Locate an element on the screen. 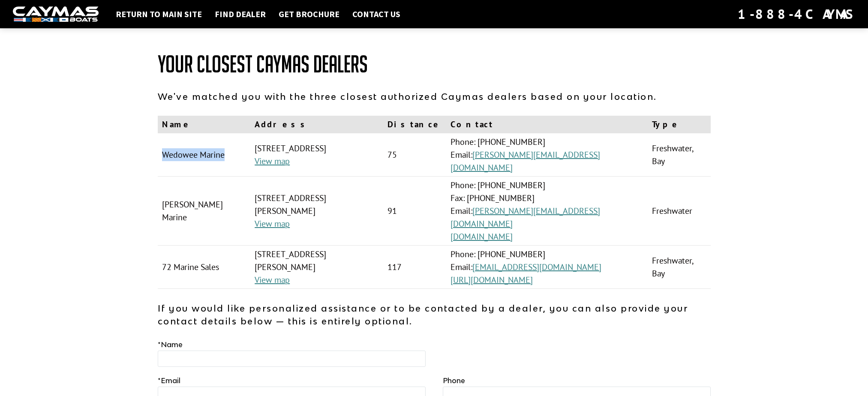 The image size is (868, 396). th: Contact is located at coordinates (547, 124).